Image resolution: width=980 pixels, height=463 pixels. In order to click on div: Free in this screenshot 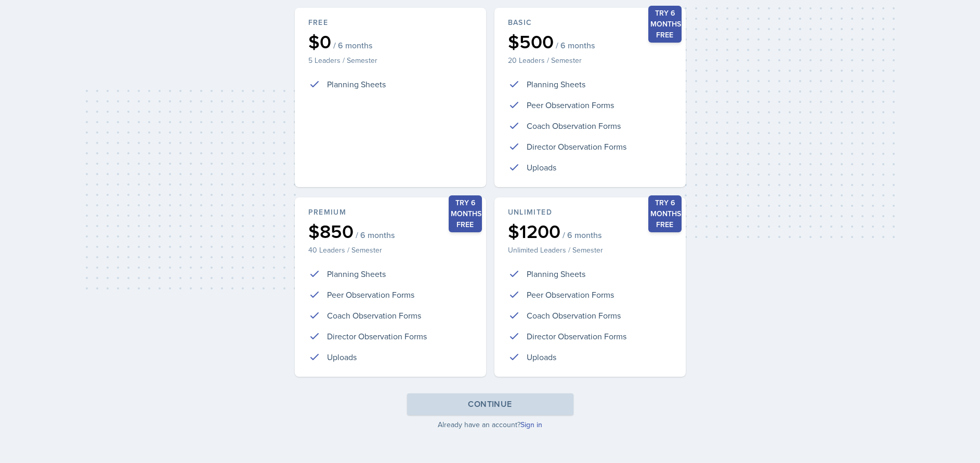, I will do `click(390, 22)`.